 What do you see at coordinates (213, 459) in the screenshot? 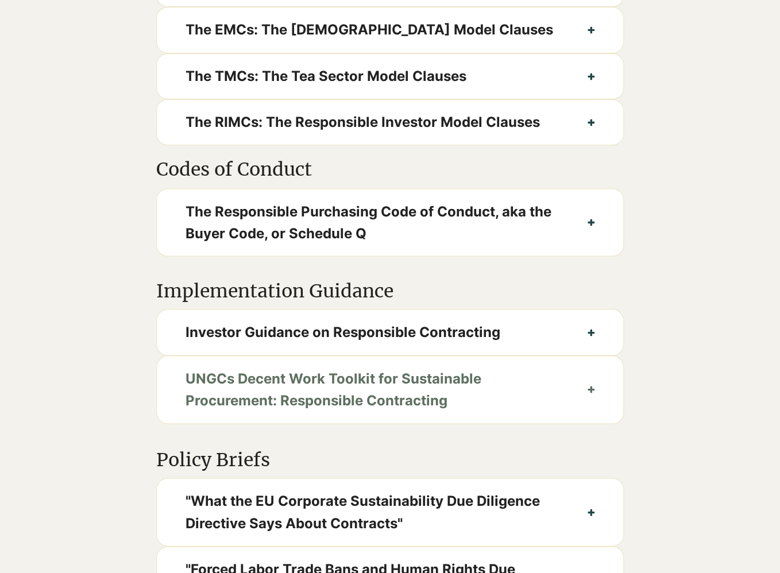
I see `span: Policy Briefs` at bounding box center [213, 459].